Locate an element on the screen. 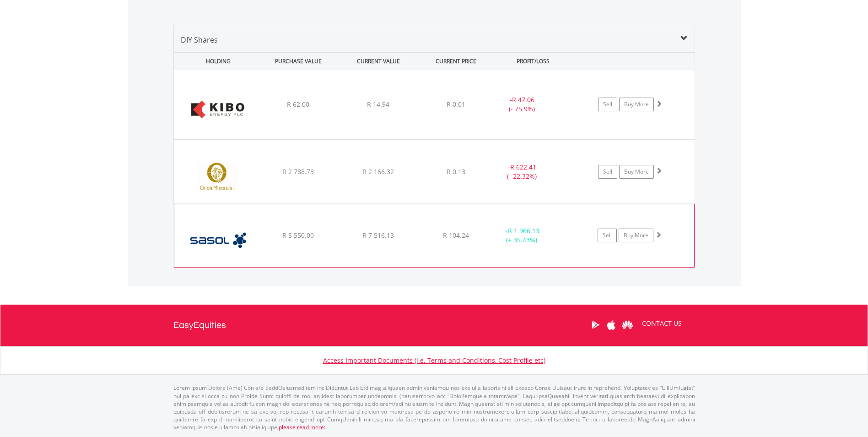 The width and height of the screenshot is (868, 437). a: EasyEquities is located at coordinates (200, 325).